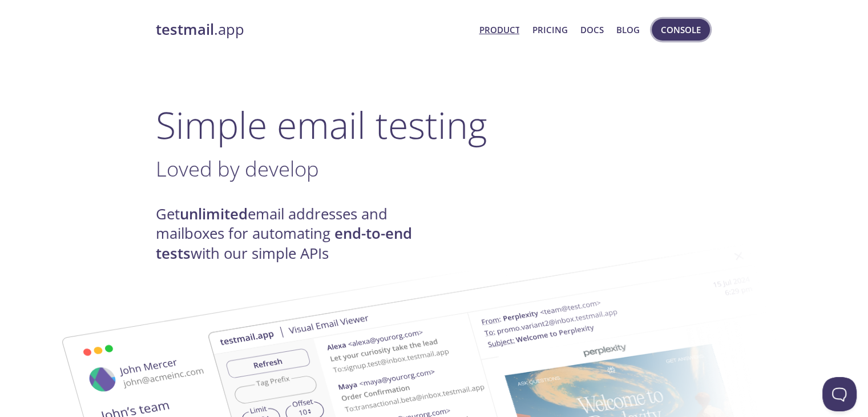  What do you see at coordinates (628, 30) in the screenshot?
I see `a: Blog` at bounding box center [628, 30].